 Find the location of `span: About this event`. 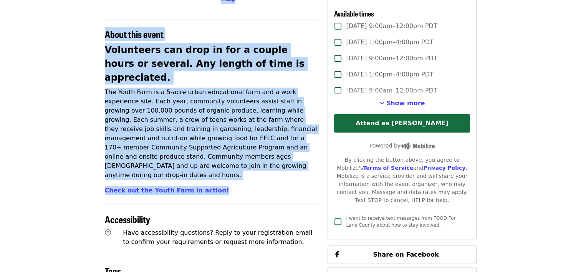

span: About this event is located at coordinates (134, 34).